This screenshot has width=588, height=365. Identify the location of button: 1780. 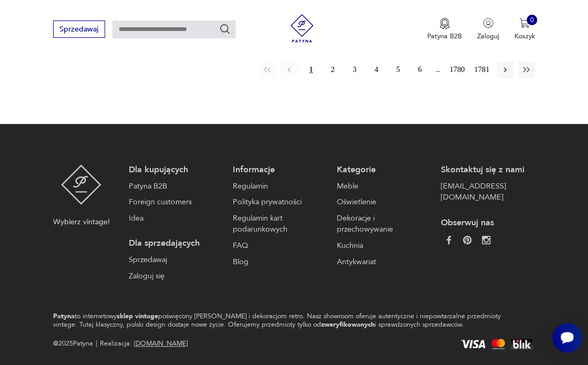
(457, 70).